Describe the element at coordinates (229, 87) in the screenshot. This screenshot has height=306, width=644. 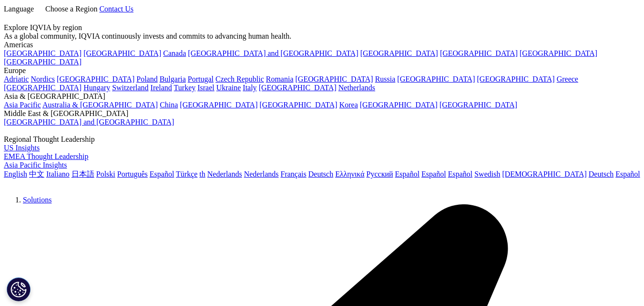
I see `a: Ukraine` at that location.